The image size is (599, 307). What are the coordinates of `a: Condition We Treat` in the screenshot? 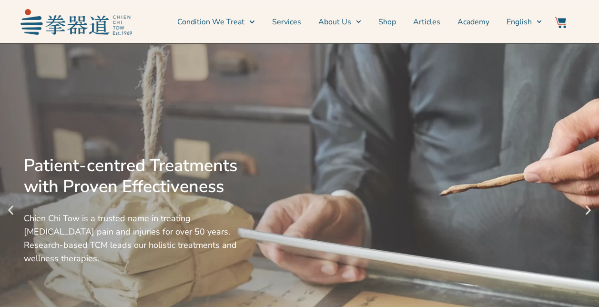 It's located at (216, 22).